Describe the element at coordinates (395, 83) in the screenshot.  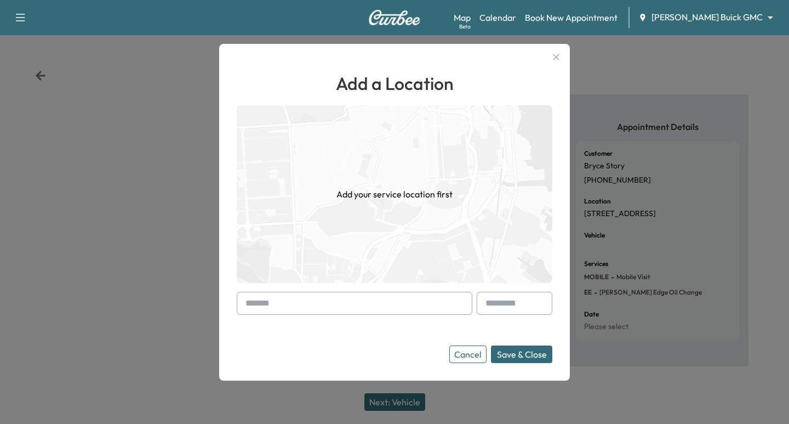
I see `h1: Add a Location` at that location.